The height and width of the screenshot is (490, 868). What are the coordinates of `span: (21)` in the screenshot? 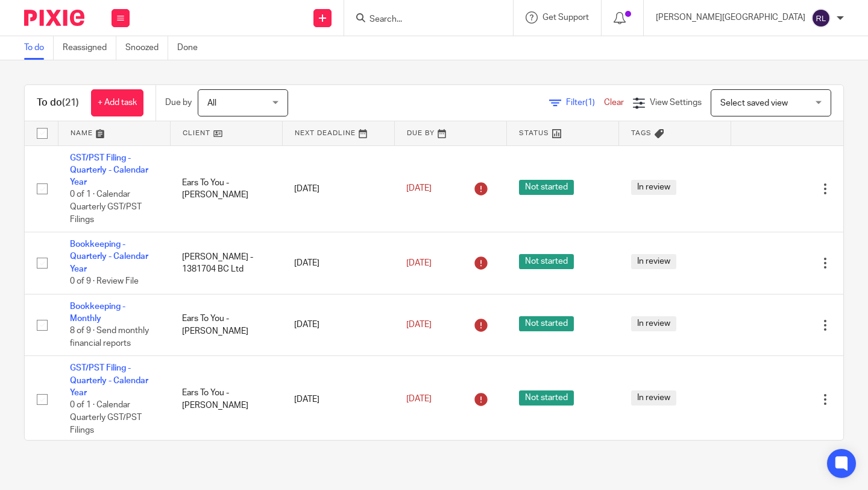 It's located at (70, 103).